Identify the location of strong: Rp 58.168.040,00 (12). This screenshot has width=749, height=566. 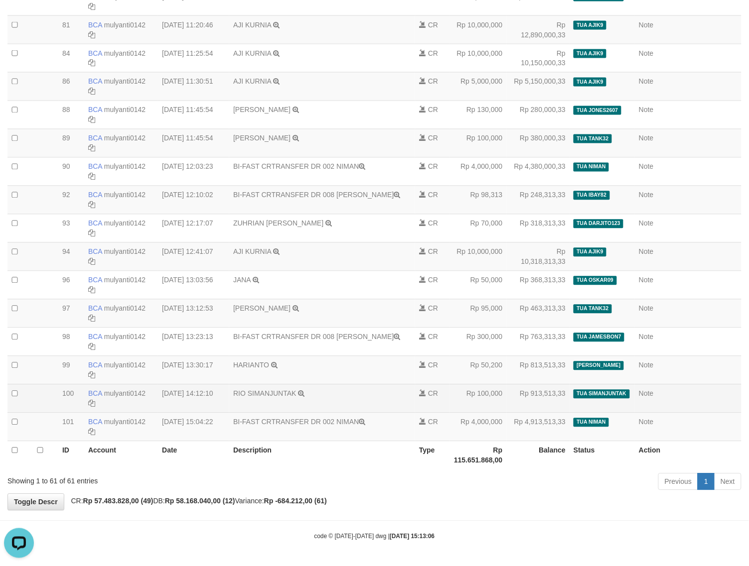
(200, 502).